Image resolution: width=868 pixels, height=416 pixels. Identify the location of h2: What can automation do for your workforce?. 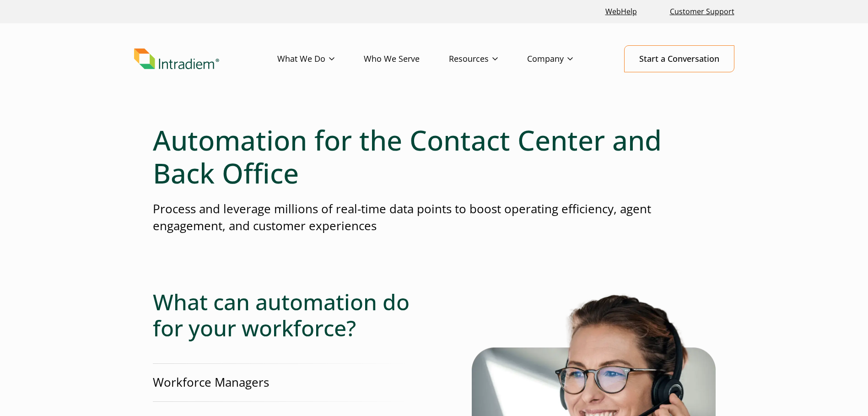
(294, 315).